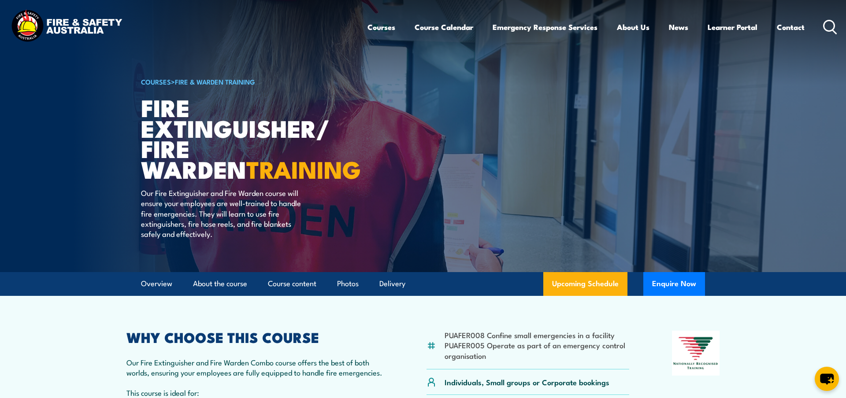  Describe the element at coordinates (633, 27) in the screenshot. I see `a: About Us` at that location.